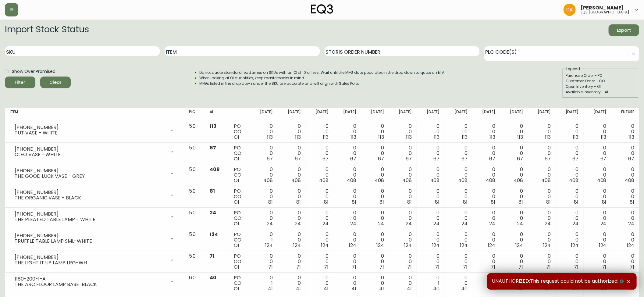  I want to click on button: Filter, so click(20, 82).